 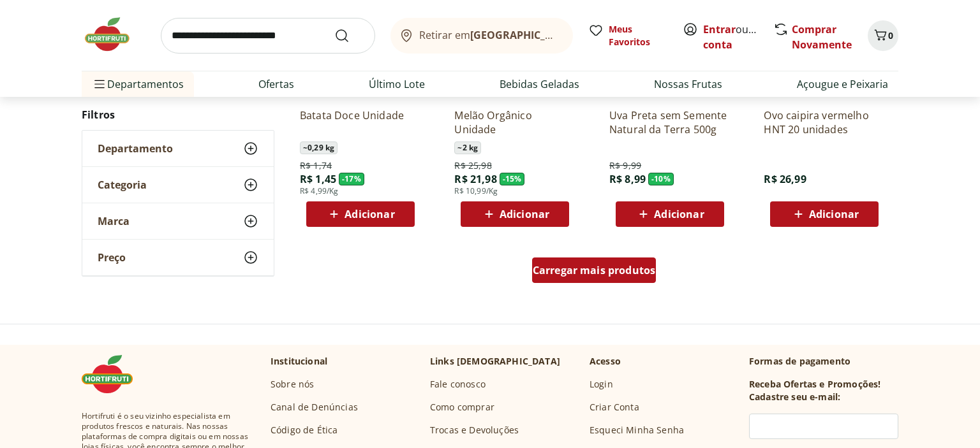 What do you see at coordinates (625, 166) in the screenshot?
I see `span: R$ 9,99` at bounding box center [625, 166].